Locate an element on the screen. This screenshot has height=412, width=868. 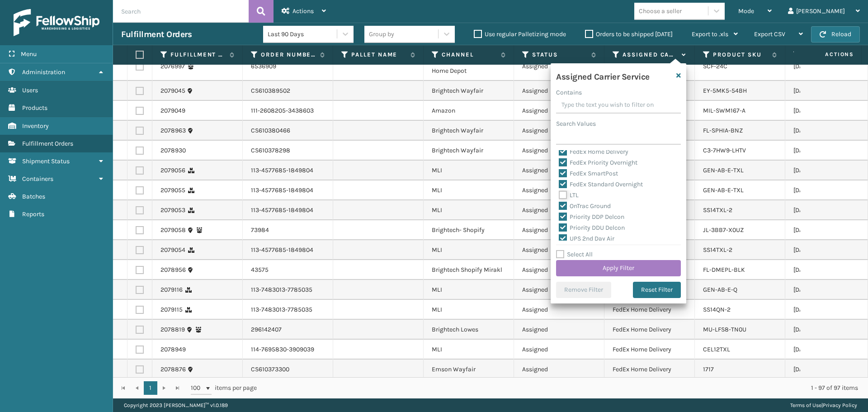
label: Contains is located at coordinates (569, 92).